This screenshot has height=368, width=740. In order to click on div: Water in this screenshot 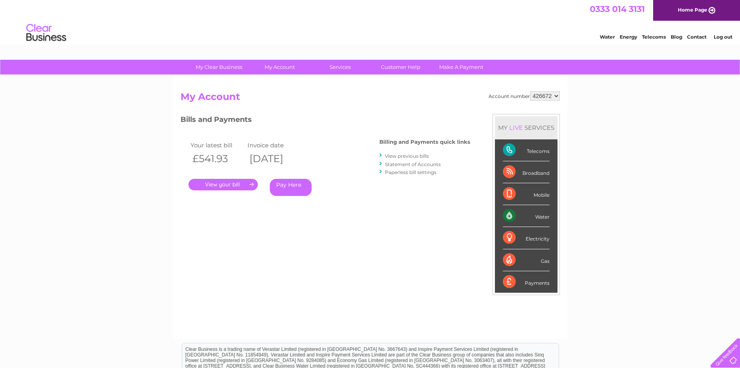, I will do `click(526, 216)`.